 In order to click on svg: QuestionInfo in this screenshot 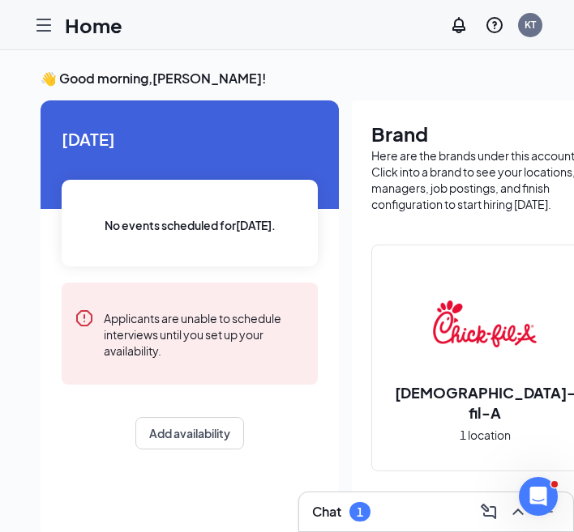, I will do `click(494, 25)`.